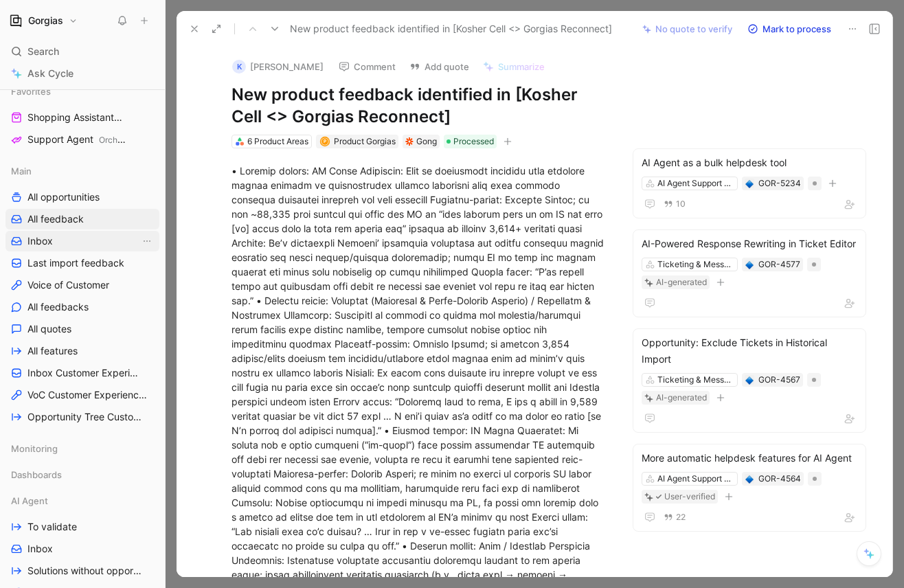  Describe the element at coordinates (78, 139) in the screenshot. I see `span: Support Agent` at that location.